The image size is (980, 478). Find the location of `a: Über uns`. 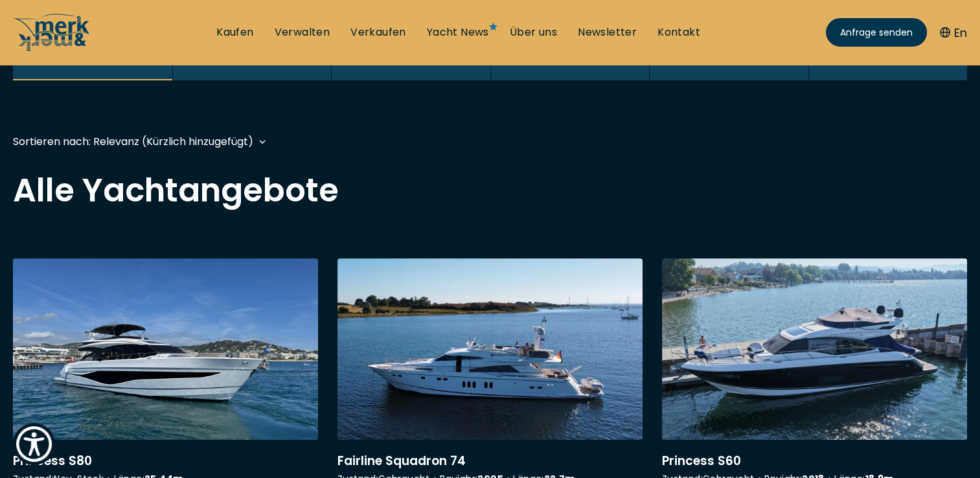

a: Über uns is located at coordinates (533, 32).